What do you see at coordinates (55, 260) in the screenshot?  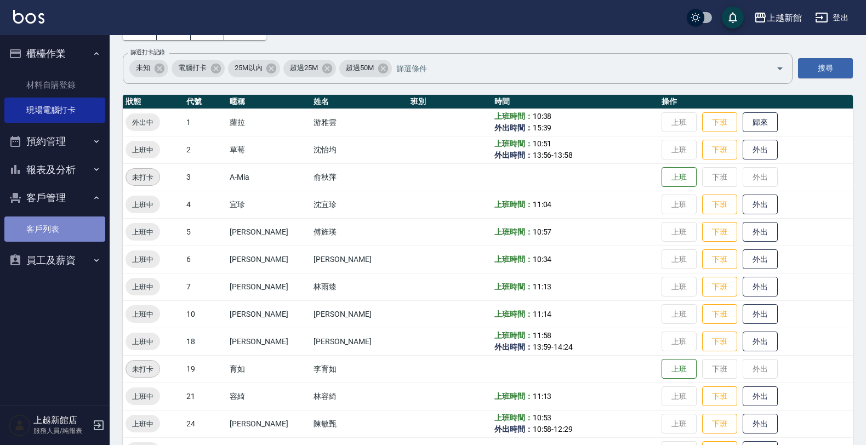 I see `button: 員工及薪資` at bounding box center [55, 260].